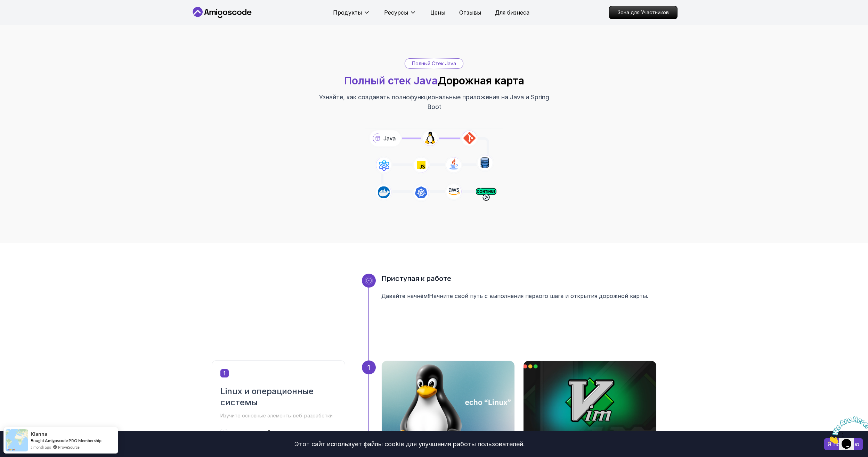  What do you see at coordinates (24, 16) in the screenshot?
I see `img: Chat attention grabber` at bounding box center [24, 16].